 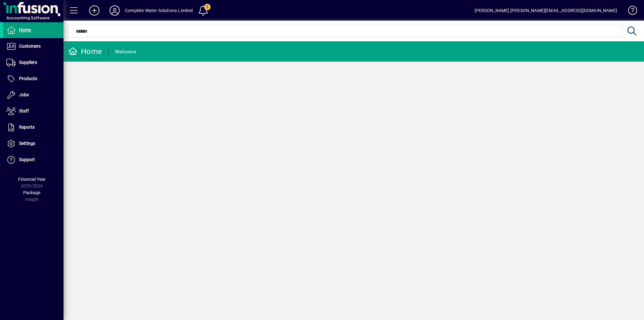 What do you see at coordinates (115, 11) in the screenshot?
I see `button: Profile` at bounding box center [115, 11].